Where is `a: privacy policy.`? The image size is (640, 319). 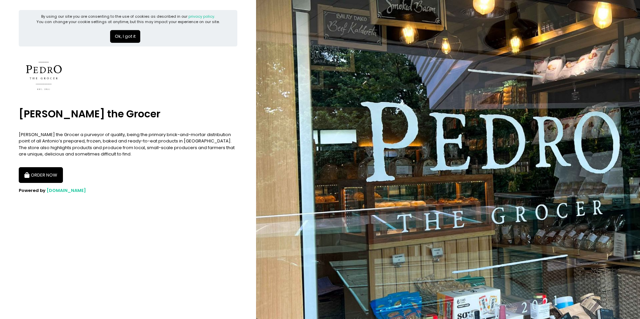
a: privacy policy. is located at coordinates (201, 16).